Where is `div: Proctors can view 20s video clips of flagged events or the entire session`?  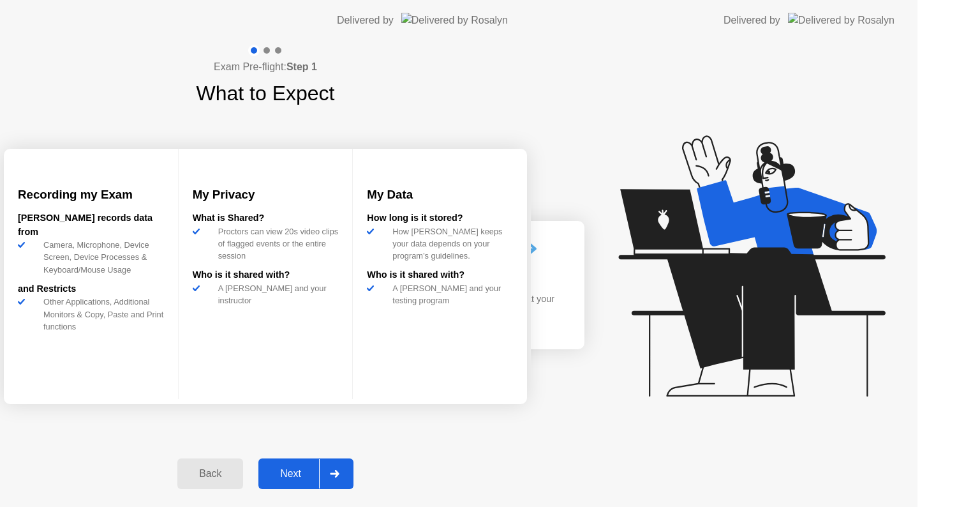
div: Proctors can view 20s video clips of flagged events or the entire session is located at coordinates (275, 244).